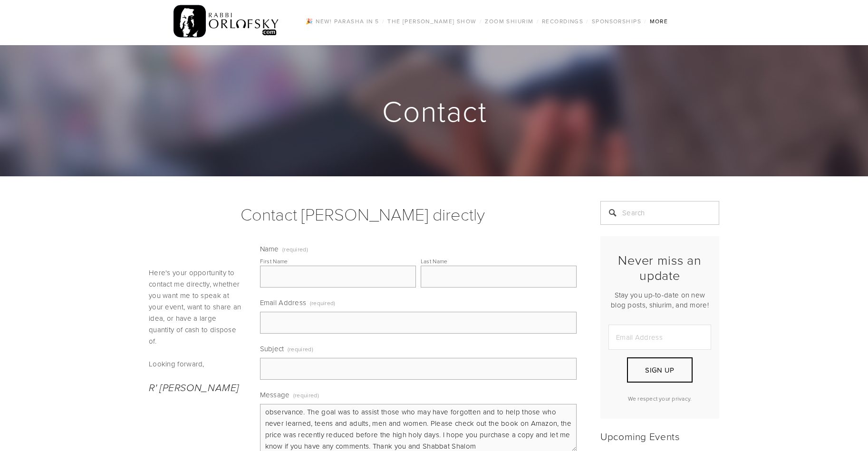 This screenshot has width=868, height=451. What do you see at coordinates (660, 436) in the screenshot?
I see `h2: Upcoming Events` at bounding box center [660, 436].